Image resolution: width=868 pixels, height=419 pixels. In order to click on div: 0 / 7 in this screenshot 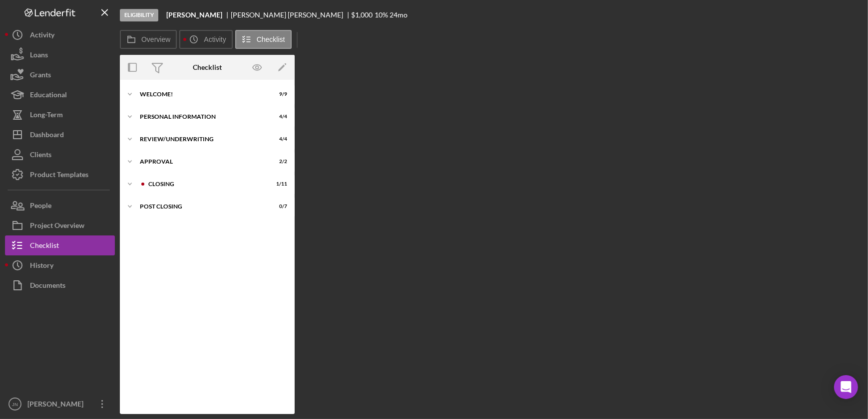, I will do `click(278, 207)`.